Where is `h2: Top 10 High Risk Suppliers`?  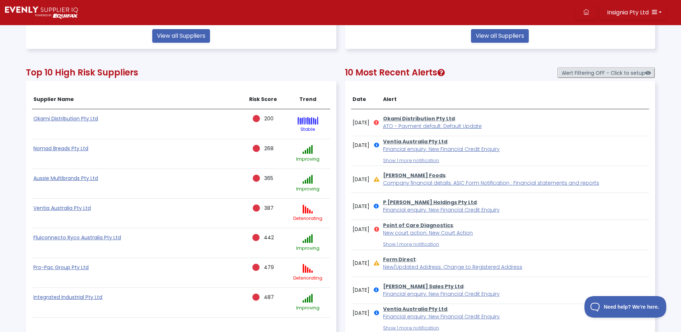
h2: Top 10 High Risk Suppliers is located at coordinates (181, 73).